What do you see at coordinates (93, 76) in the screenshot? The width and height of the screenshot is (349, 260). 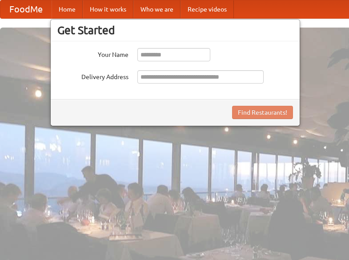 I see `label: Delivery Address` at bounding box center [93, 76].